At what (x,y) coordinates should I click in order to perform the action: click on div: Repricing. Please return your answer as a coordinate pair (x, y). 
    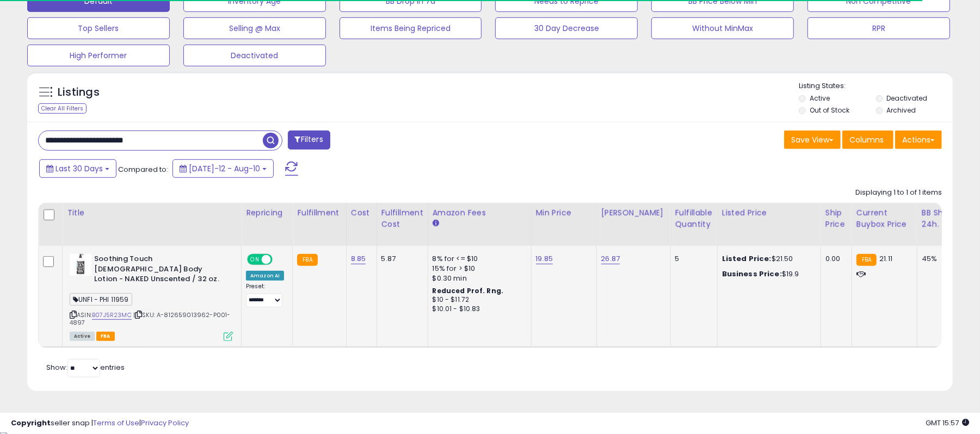
    Looking at the image, I should click on (266, 213).